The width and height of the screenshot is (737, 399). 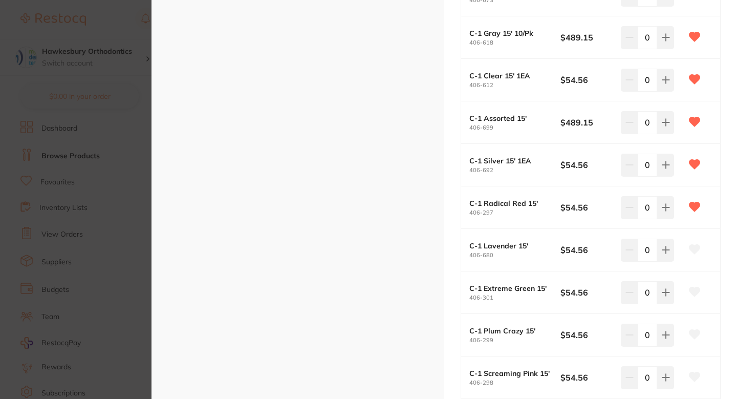 I want to click on b: C-1 Screaming Pink 15', so click(x=510, y=373).